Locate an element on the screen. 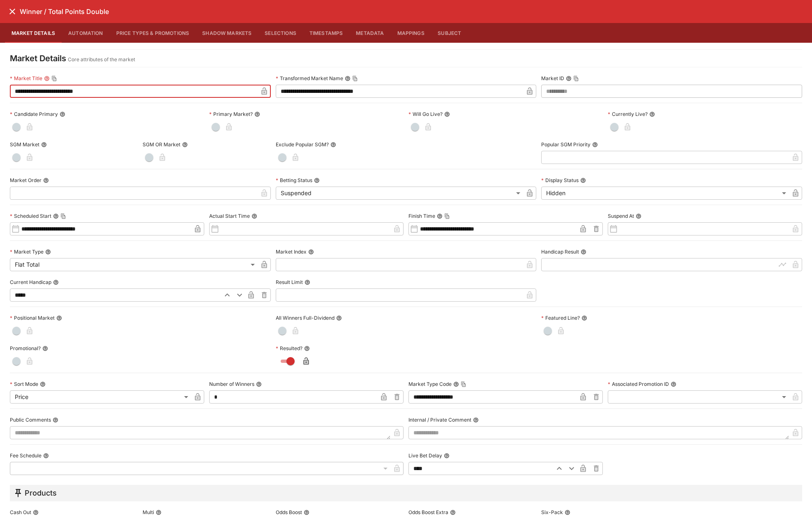  button: Actual Start Time is located at coordinates (254, 216).